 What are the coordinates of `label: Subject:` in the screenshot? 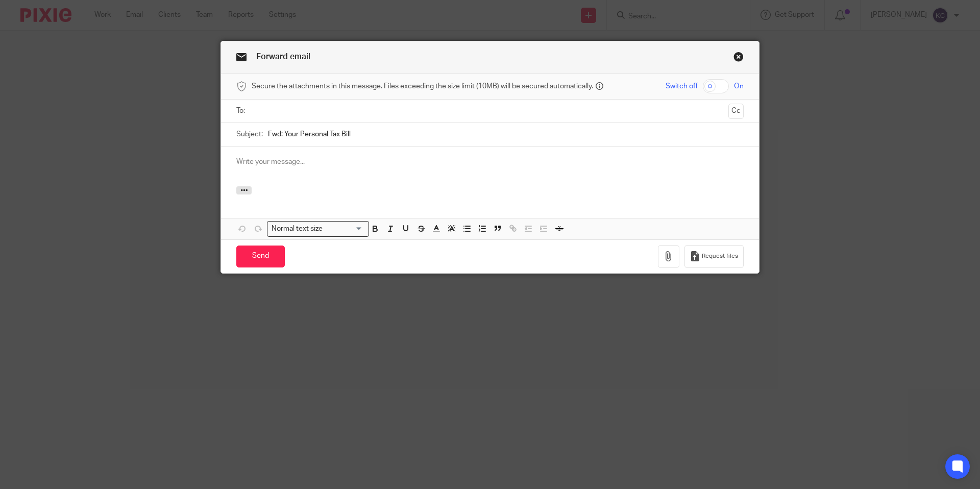 It's located at (250, 135).